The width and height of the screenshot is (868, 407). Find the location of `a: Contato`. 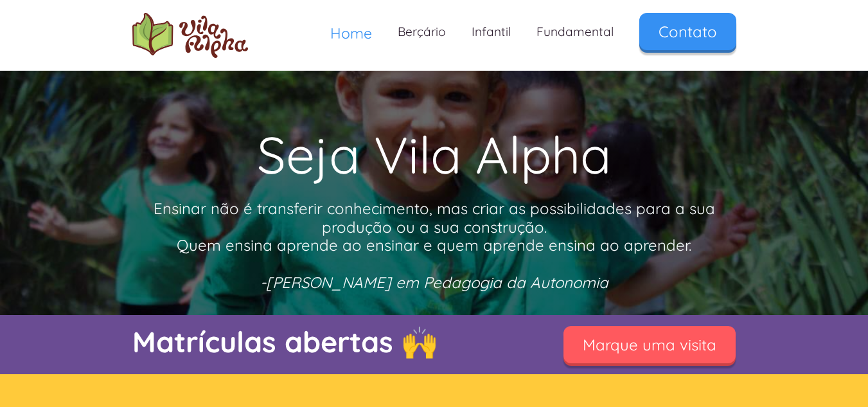

a: Contato is located at coordinates (687, 32).